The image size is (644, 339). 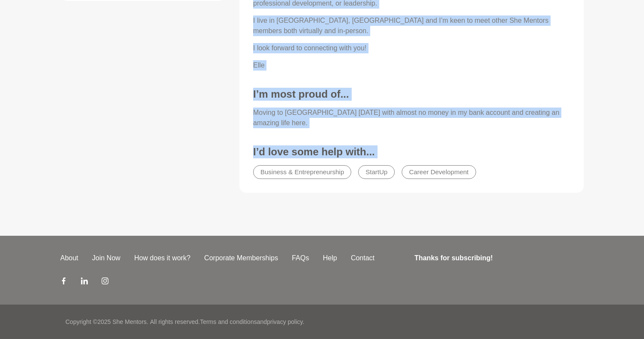 What do you see at coordinates (412, 66) in the screenshot?
I see `p: Elle` at bounding box center [412, 66].